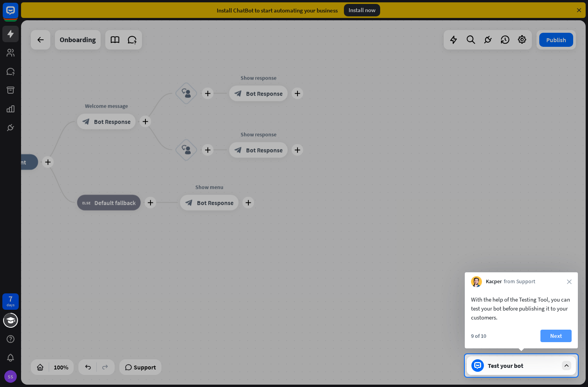 This screenshot has width=588, height=387. Describe the element at coordinates (523, 365) in the screenshot. I see `div: Test your bot` at that location.